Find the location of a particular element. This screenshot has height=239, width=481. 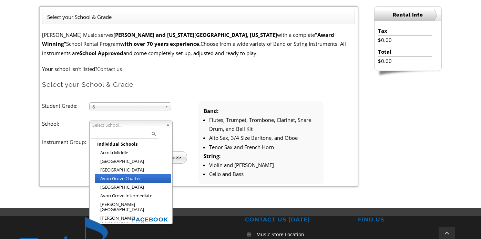

label: School: is located at coordinates (65, 124).